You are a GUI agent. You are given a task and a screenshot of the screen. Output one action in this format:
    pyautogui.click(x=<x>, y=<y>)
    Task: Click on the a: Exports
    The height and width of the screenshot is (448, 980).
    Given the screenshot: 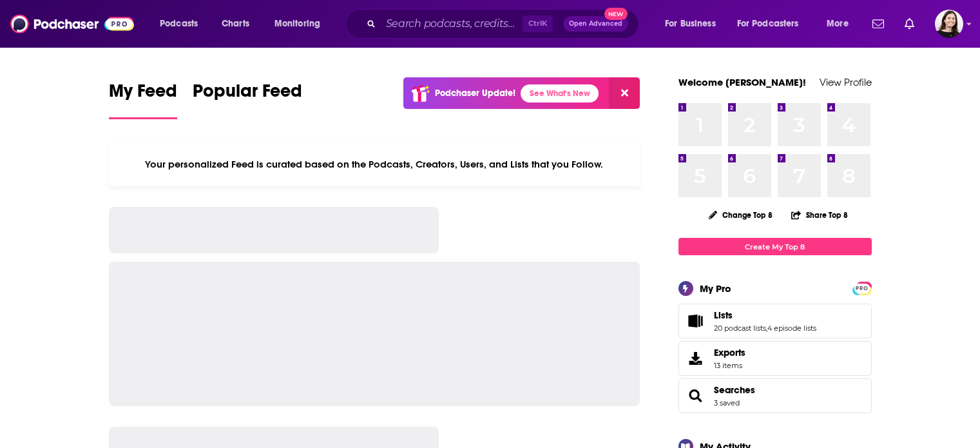 What is the action you would take?
    pyautogui.click(x=776, y=358)
    